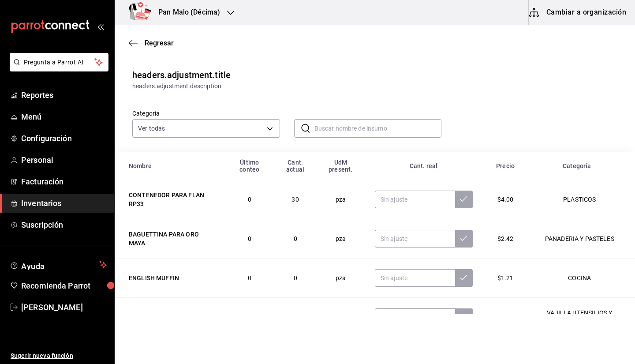 The height and width of the screenshot is (364, 635). Describe the element at coordinates (577, 166) in the screenshot. I see `div: Categoría` at that location.